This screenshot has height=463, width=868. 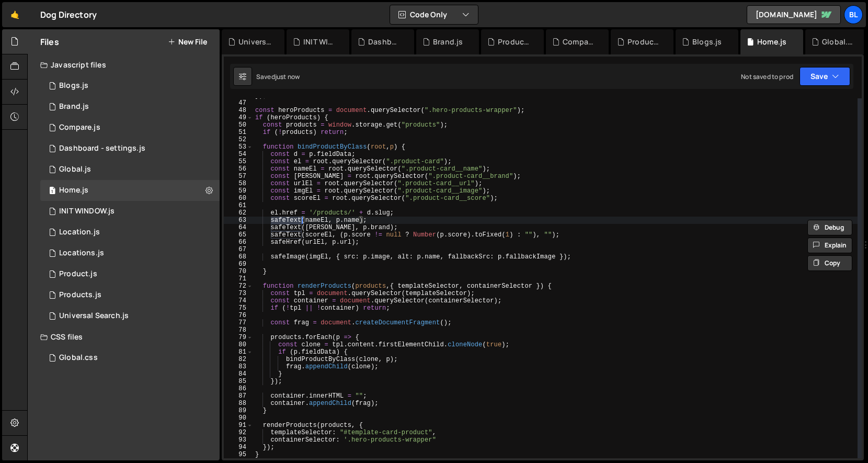 What do you see at coordinates (239, 411) in the screenshot?
I see `div: 89` at bounding box center [239, 411].